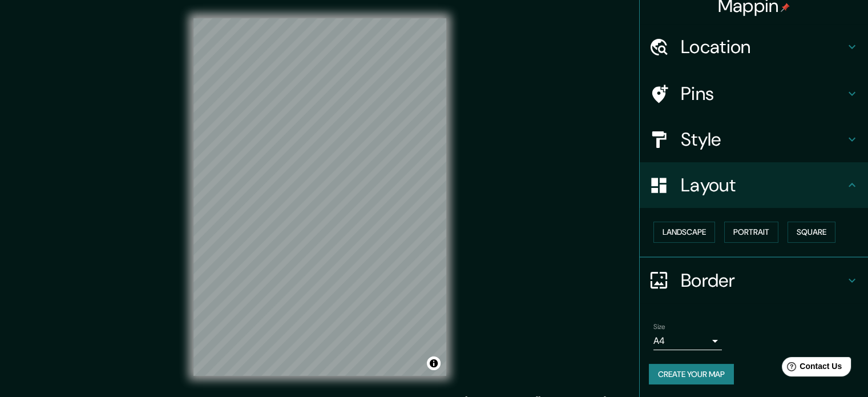 The width and height of the screenshot is (868, 397). What do you see at coordinates (754, 185) in the screenshot?
I see `div: Layout` at bounding box center [754, 185].